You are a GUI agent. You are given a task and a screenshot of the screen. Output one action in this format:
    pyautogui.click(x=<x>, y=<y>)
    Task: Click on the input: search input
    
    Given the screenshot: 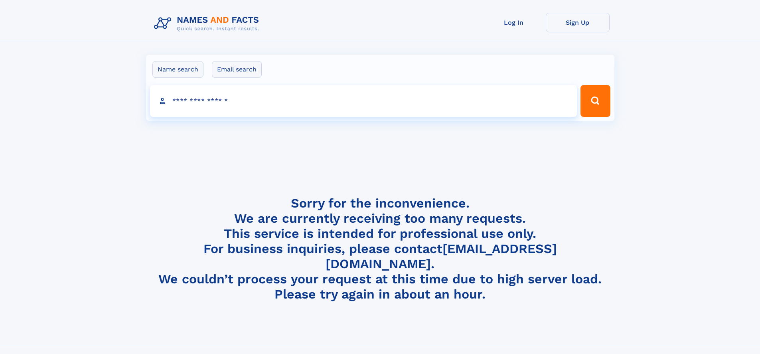 What is the action you would take?
    pyautogui.click(x=363, y=101)
    